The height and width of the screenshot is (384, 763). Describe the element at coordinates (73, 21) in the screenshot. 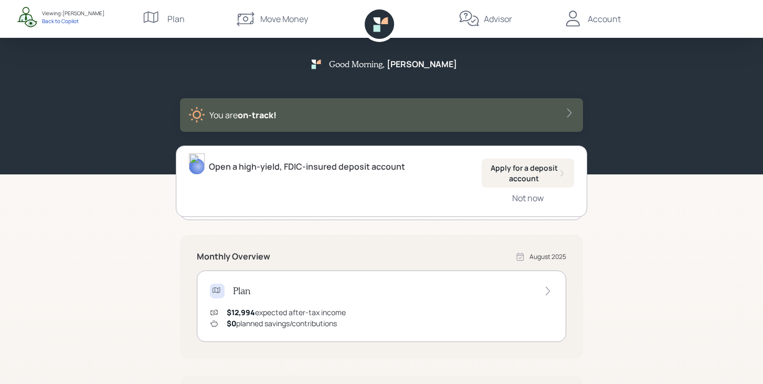

I see `div: Back to Copilot` at that location.